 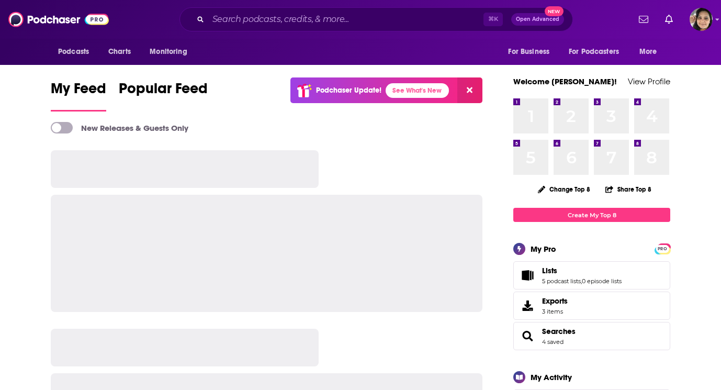 What do you see at coordinates (701, 19) in the screenshot?
I see `button: Show profile menu` at bounding box center [701, 19].